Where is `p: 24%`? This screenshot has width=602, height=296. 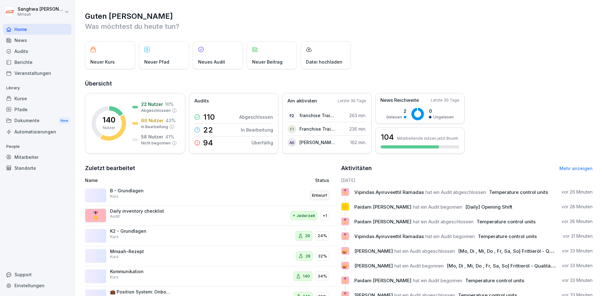 p: 24% is located at coordinates (322, 236).